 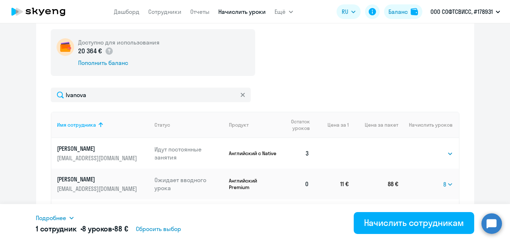 I want to click on button: Ещё, so click(x=284, y=12).